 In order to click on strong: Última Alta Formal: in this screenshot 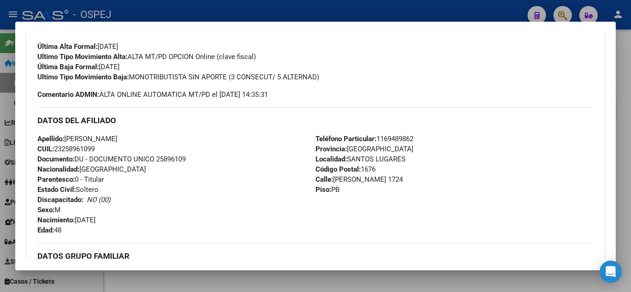, I will do `click(67, 47)`.